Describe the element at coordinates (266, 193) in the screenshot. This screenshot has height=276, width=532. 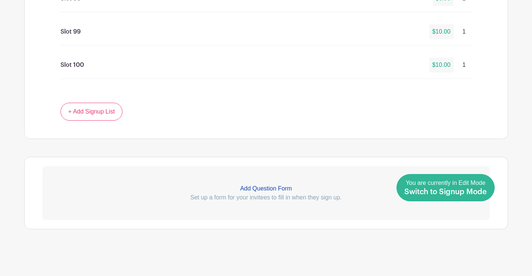
I see `a: Add Question Form Set up a form for your invitees to fill in when they sign up.` at that location.